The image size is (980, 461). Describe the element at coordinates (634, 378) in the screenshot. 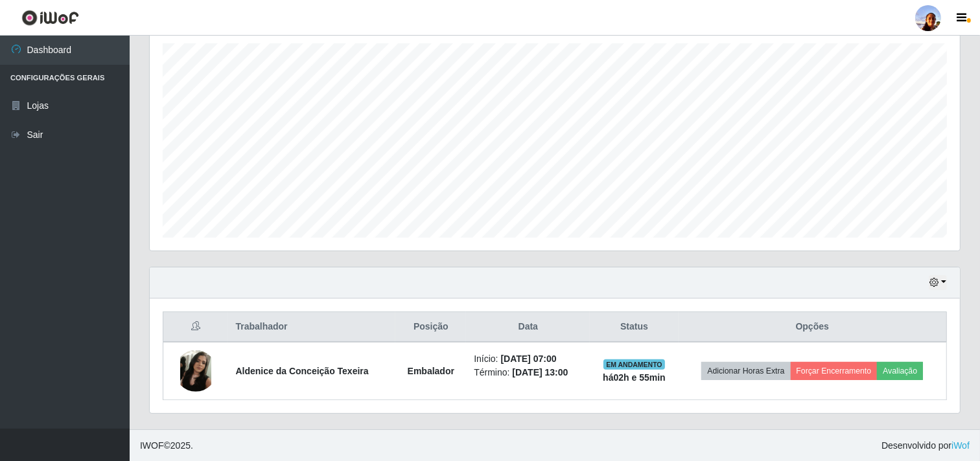

I see `strong: há 02 h e 55 min` at that location.